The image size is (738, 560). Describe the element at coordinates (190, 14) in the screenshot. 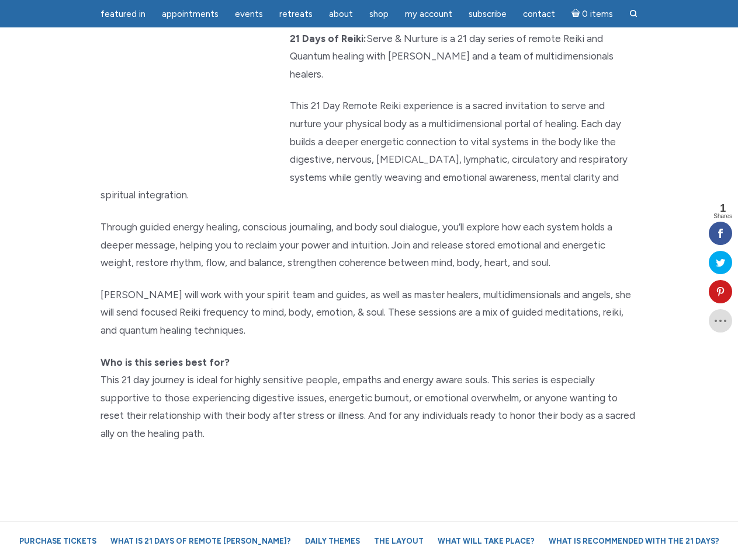

I see `a: Appointments` at that location.